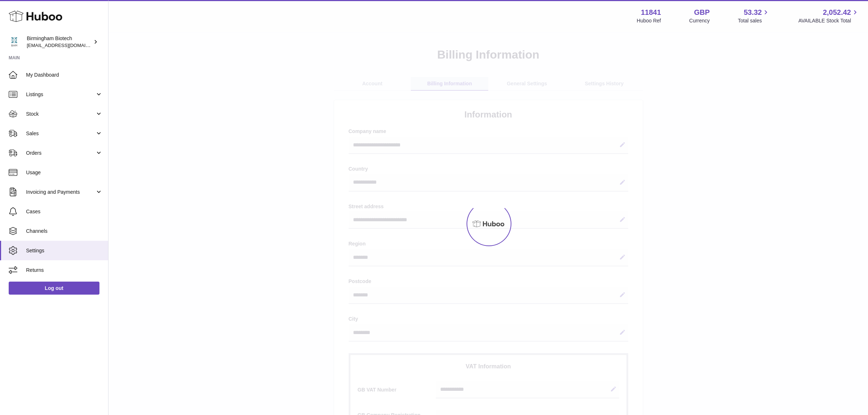  I want to click on span: AVAILABLE Stock Total, so click(829, 20).